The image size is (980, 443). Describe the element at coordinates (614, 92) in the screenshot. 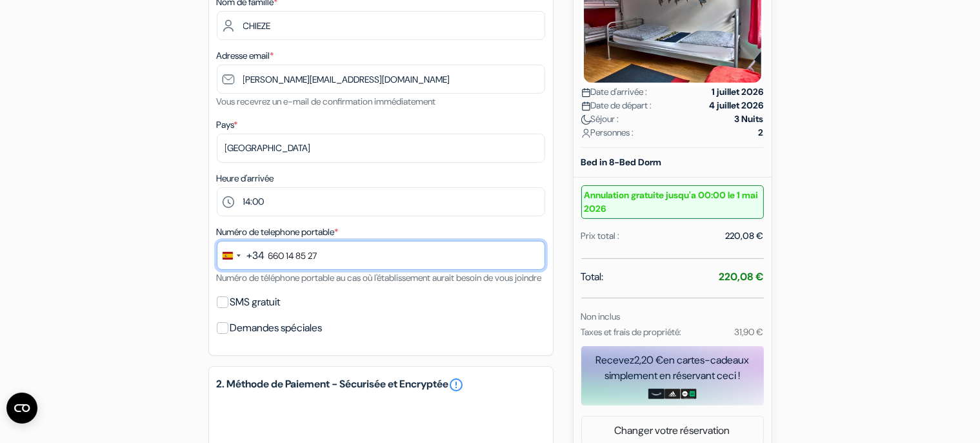

I see `span: Date d'arrivée :` at that location.